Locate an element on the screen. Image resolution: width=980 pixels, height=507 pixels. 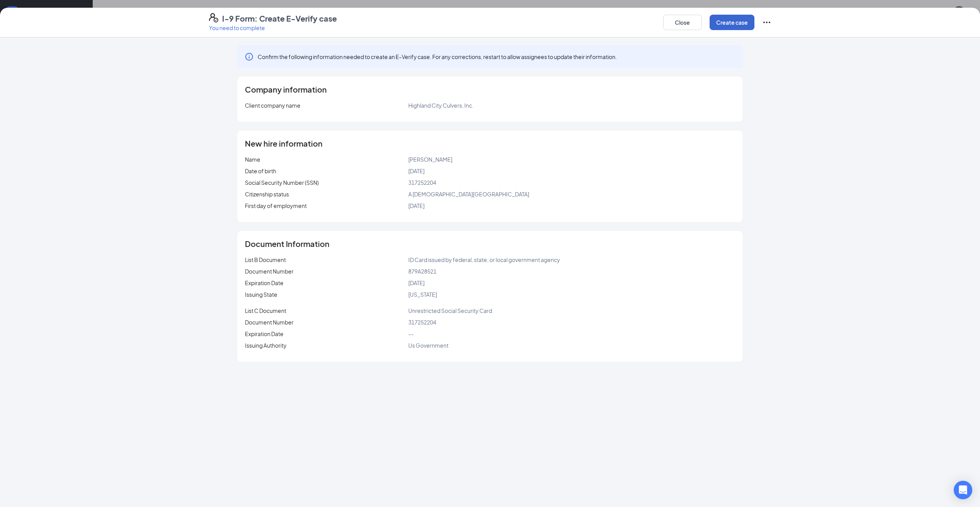
span: Confirm the following information needed to create an E-Verify case. For any corrections, restart... is located at coordinates (437, 57).